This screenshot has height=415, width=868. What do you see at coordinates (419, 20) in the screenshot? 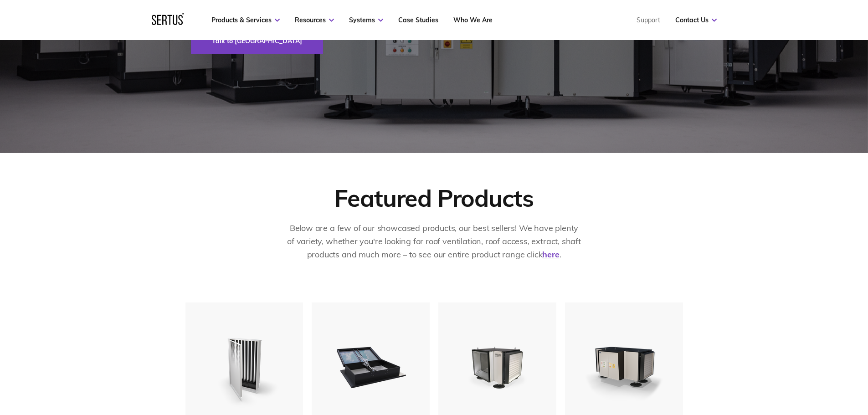
I see `a: Case Studies` at bounding box center [419, 20].